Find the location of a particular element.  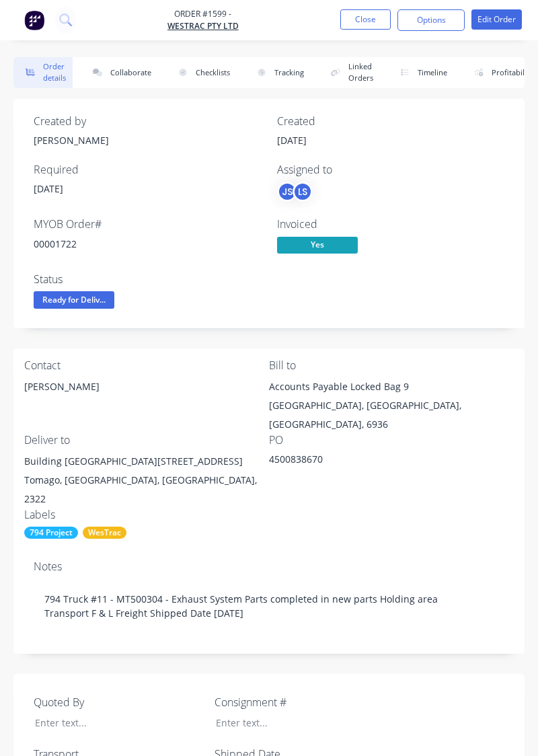

div: Assigned to is located at coordinates (391, 170).